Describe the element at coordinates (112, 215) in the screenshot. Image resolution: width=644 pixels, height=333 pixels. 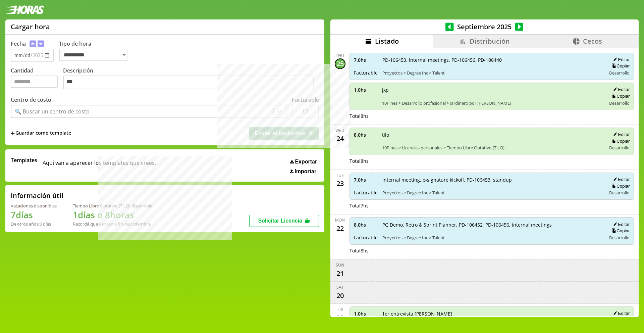
I see `h1: 1 días o 8 horas` at that location.